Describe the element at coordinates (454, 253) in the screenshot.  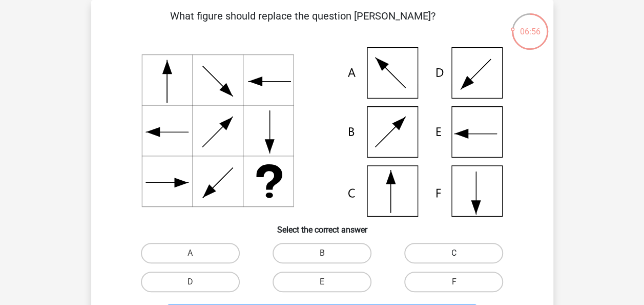
I see `label: C` at that location.